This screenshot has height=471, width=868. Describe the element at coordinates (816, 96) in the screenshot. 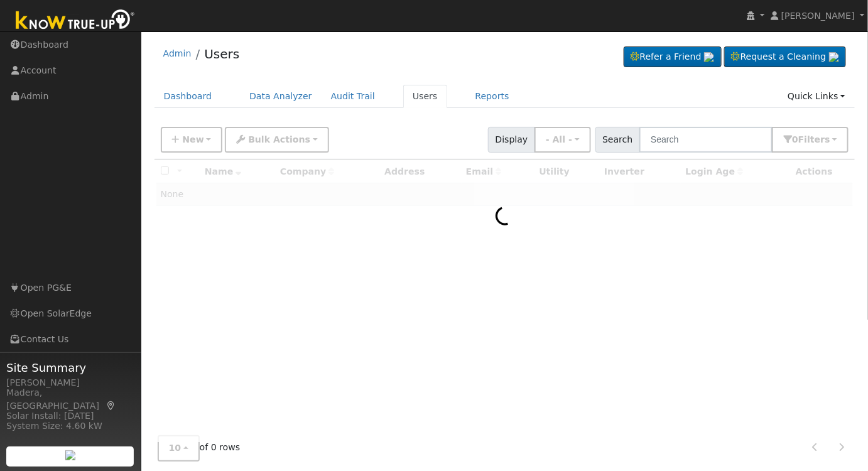

I see `a: Quick Links` at that location.